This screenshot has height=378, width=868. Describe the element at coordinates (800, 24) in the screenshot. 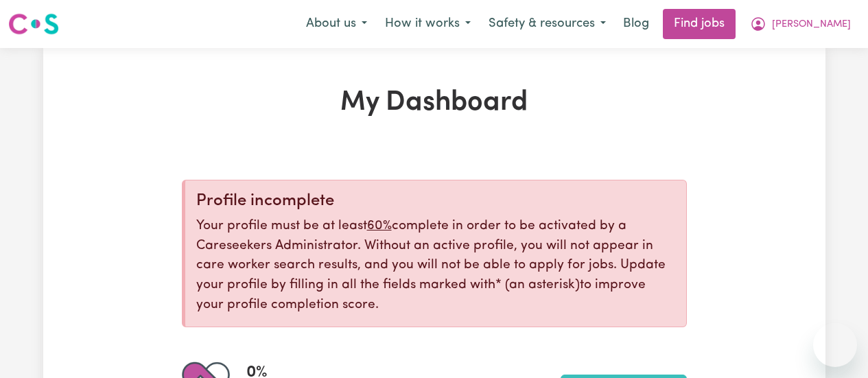

I see `button: My Account` at that location.